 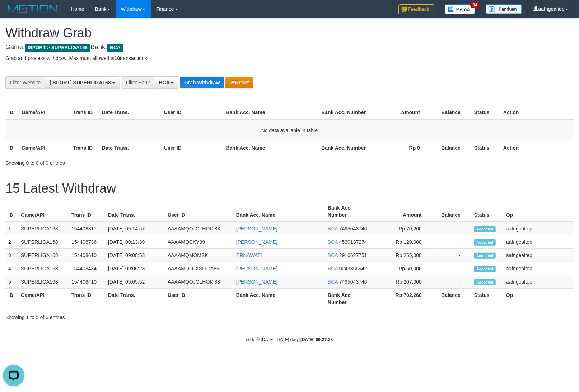 What do you see at coordinates (353, 255) in the screenshot?
I see `span: Copy 2910627751 to clipboard` at bounding box center [353, 255].